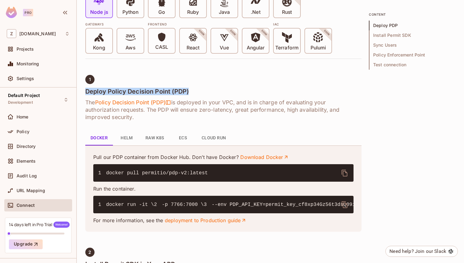  Describe the element at coordinates (61, 225) in the screenshot. I see `span: Welcome!` at that location.